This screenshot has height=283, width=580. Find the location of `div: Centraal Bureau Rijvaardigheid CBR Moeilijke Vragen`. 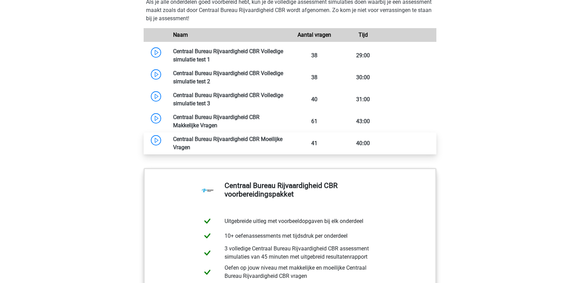

div: Centraal Bureau Rijvaardigheid CBR Moeilijke Vragen is located at coordinates (229, 143).